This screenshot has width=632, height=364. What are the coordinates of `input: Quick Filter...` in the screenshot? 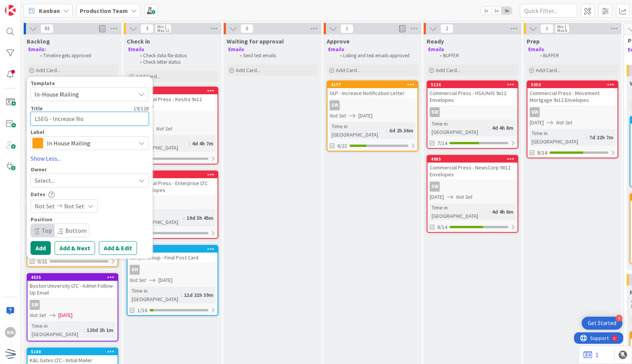 It's located at (548, 10).